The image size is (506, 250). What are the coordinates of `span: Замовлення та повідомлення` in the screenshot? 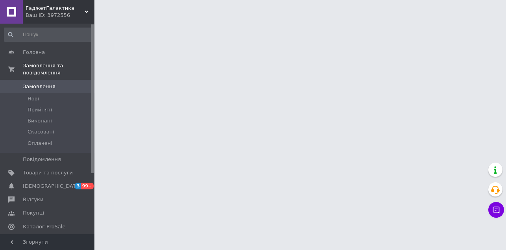 It's located at (59, 69).